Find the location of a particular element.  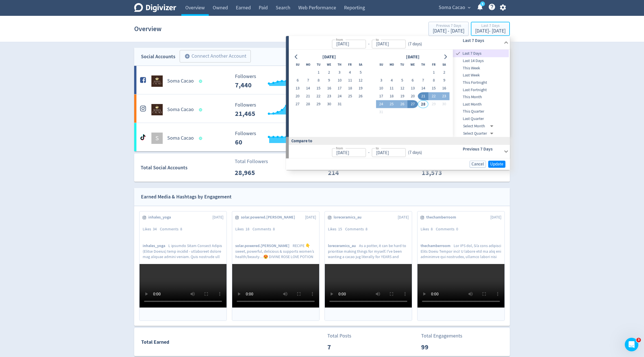

button: 22 is located at coordinates (318, 96).